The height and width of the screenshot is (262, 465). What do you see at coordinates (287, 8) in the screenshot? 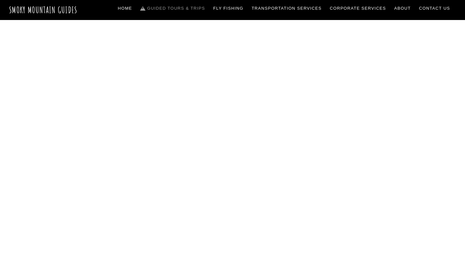
I see `a: Transportation Services` at bounding box center [287, 8].